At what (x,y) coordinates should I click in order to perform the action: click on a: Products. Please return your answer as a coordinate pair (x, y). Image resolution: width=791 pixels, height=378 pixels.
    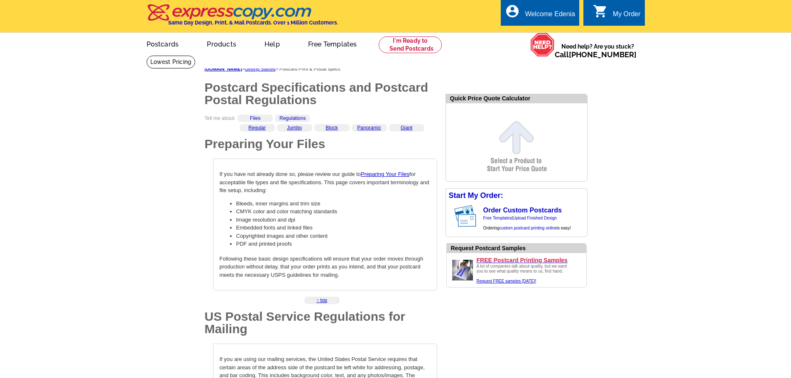
    Looking at the image, I should click on (221, 43).